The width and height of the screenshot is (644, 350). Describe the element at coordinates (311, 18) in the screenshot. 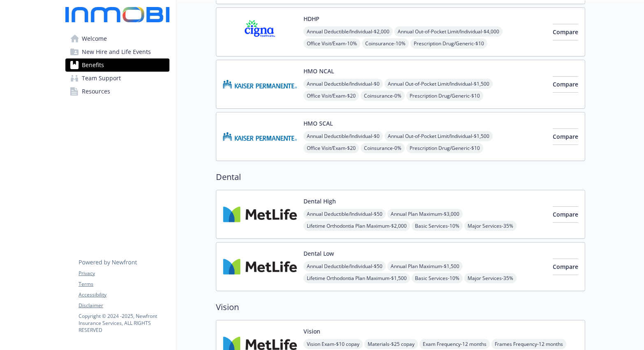

I see `button: HDHP` at that location.